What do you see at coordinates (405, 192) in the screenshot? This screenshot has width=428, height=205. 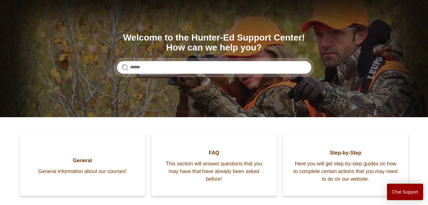 I see `div: Chat Support` at bounding box center [405, 192].